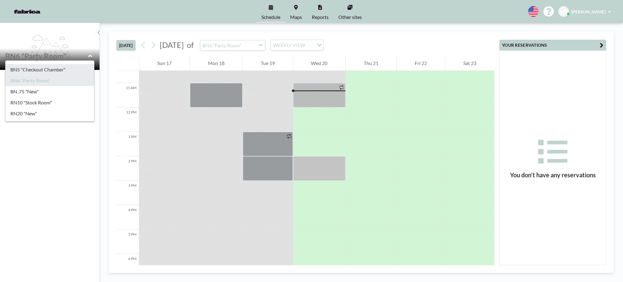  What do you see at coordinates (564, 12) in the screenshot?
I see `span: BH` at bounding box center [564, 12].